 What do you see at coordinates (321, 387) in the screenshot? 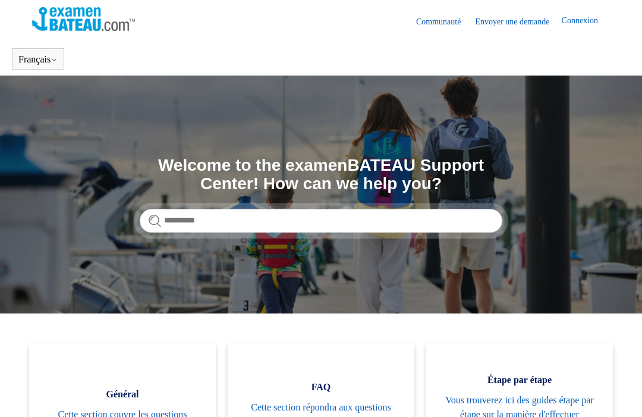
I see `span: FAQ` at bounding box center [321, 387].